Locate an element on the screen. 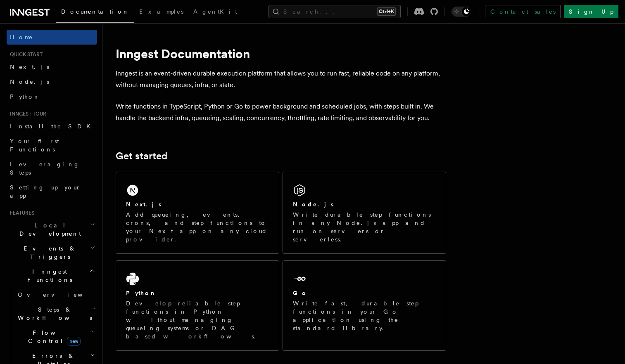 The width and height of the screenshot is (625, 364). a: Documentation is located at coordinates (95, 13).